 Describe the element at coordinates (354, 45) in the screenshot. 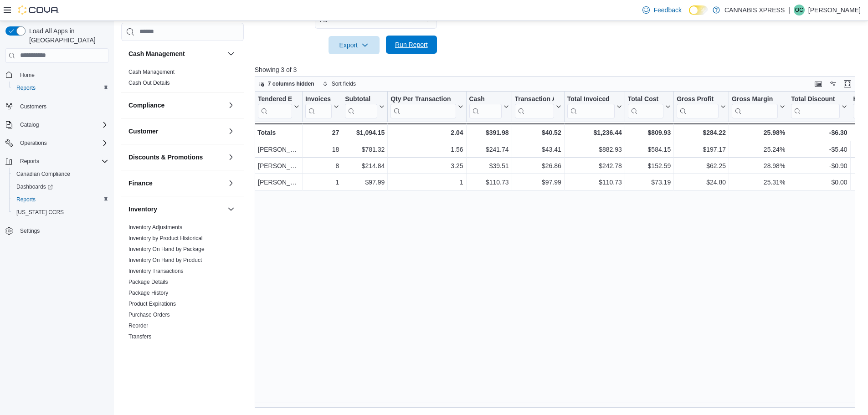

I see `button: Export` at that location.